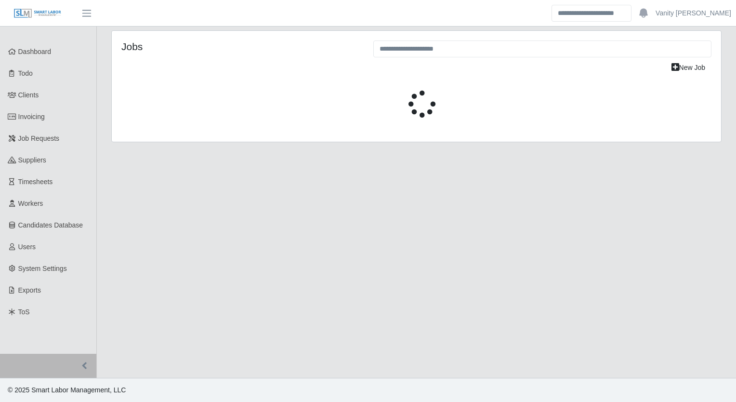 The width and height of the screenshot is (736, 402). I want to click on span: Candidates Database, so click(51, 225).